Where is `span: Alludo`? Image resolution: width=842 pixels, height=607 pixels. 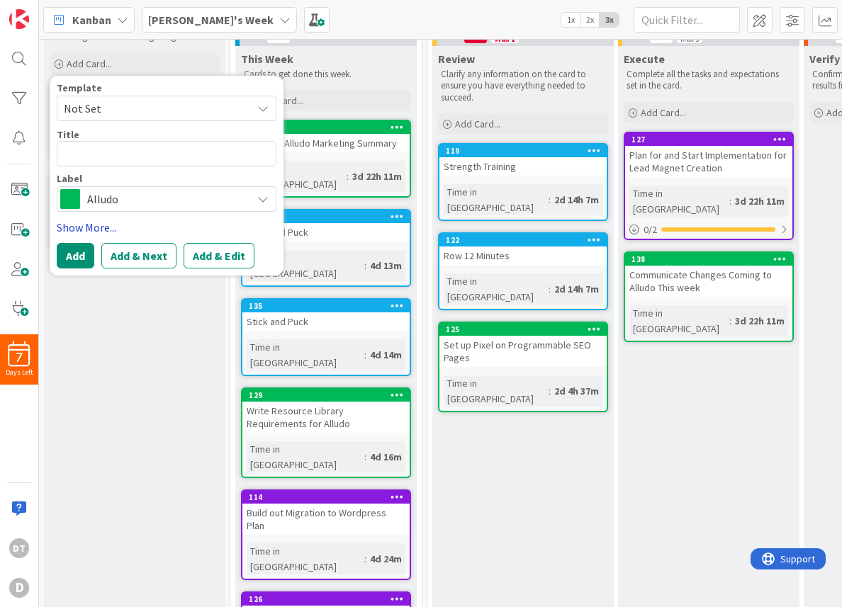 span: Alludo is located at coordinates (166, 199).